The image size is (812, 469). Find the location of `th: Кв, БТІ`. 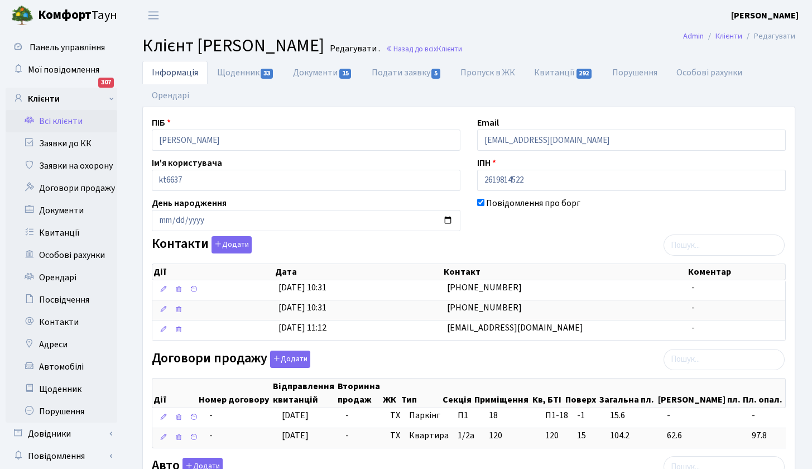

th: Кв, БТІ is located at coordinates (548, 393).